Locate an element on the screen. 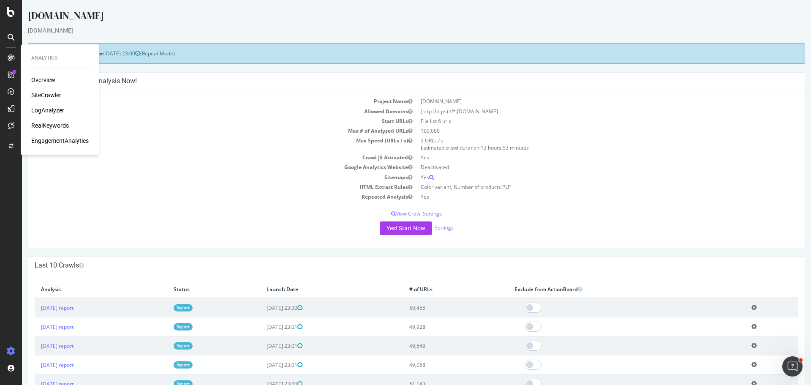 This screenshot has width=811, height=385. h4: Last 10 Crawls is located at coordinates (394, 265).